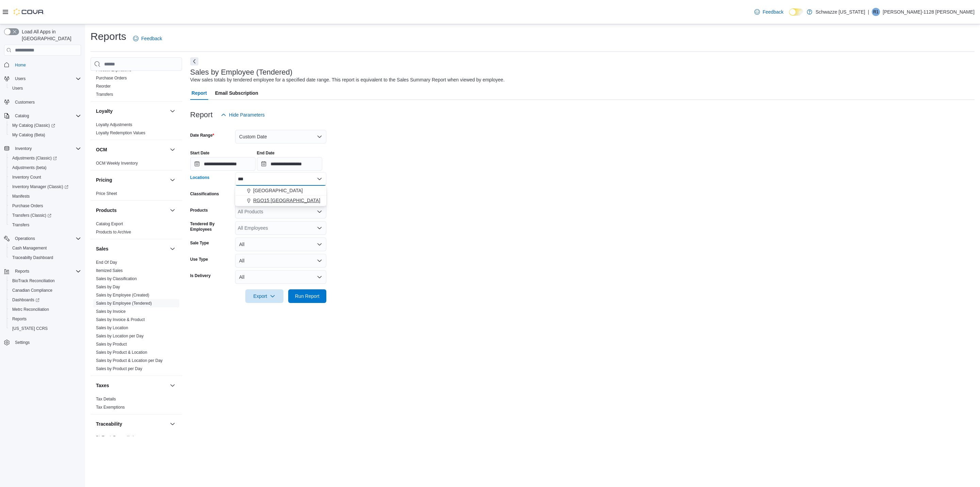 Image resolution: width=980 pixels, height=487 pixels. Describe the element at coordinates (132, 111) in the screenshot. I see `button: Loyalty` at that location.